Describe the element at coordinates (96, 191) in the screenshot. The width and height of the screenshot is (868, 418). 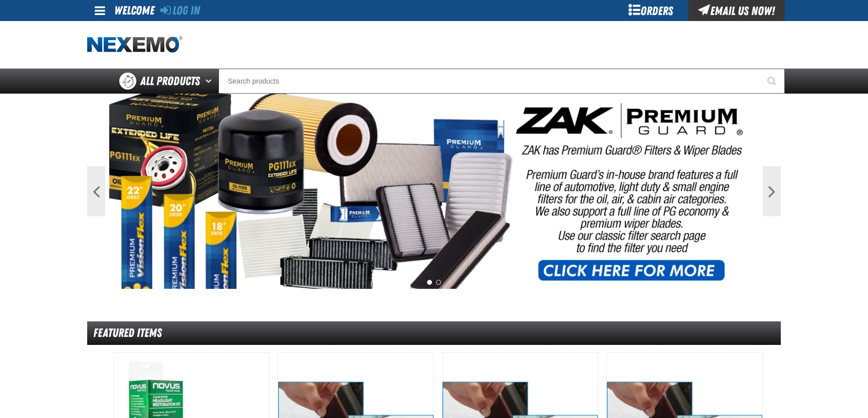
I see `button: Previous` at that location.